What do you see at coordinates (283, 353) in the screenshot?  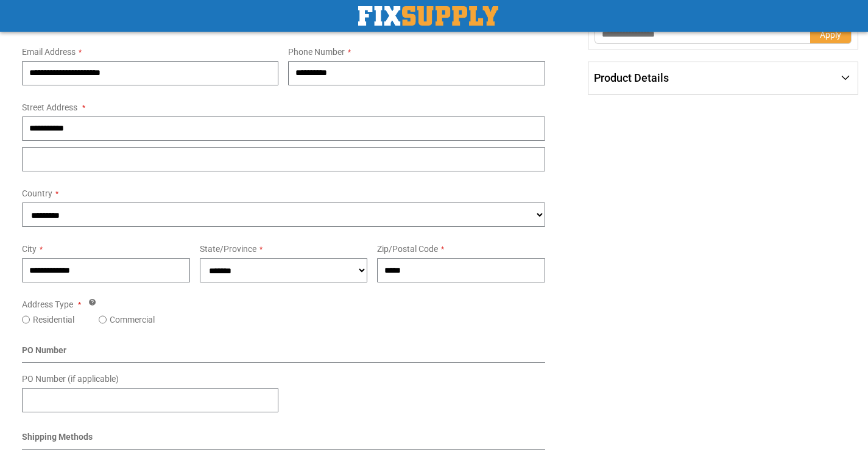 I see `div: PO Number` at bounding box center [283, 353].